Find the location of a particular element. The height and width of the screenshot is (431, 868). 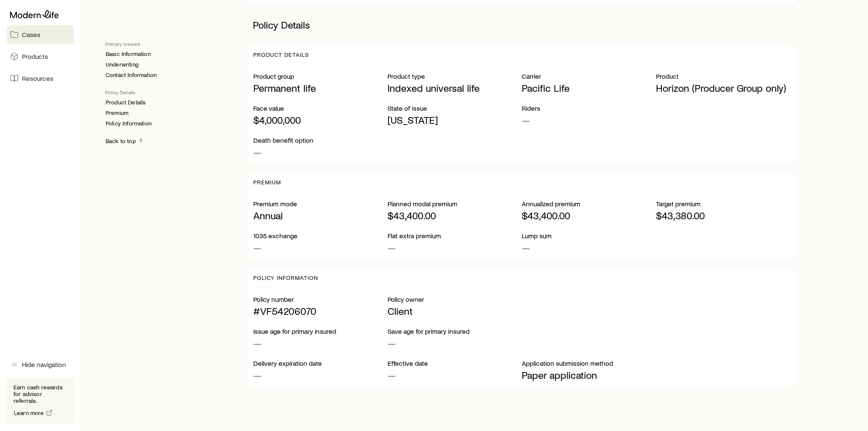

p: Issue age for primary insured is located at coordinates (320, 331).